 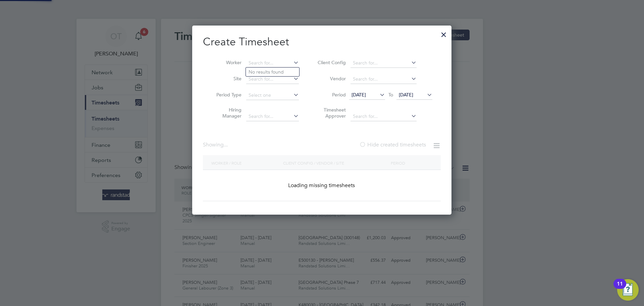 I want to click on div: Showing, so click(x=216, y=145).